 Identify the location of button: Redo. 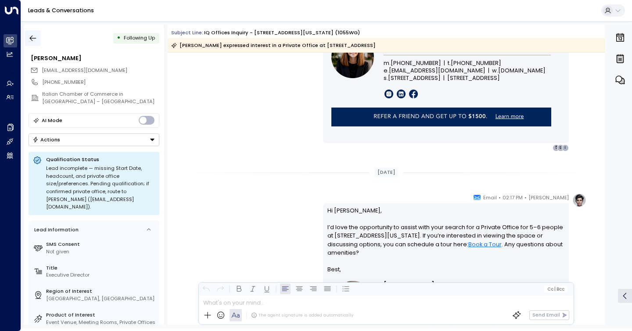
(220, 289).